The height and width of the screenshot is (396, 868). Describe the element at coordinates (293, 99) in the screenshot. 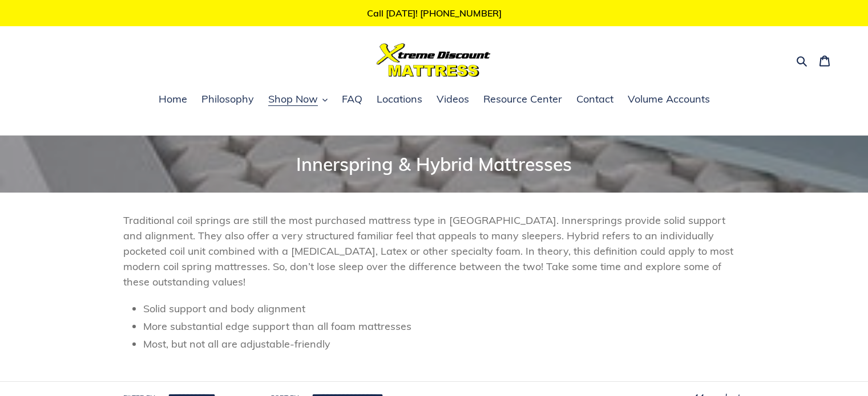

I see `span: Shop Now` at that location.